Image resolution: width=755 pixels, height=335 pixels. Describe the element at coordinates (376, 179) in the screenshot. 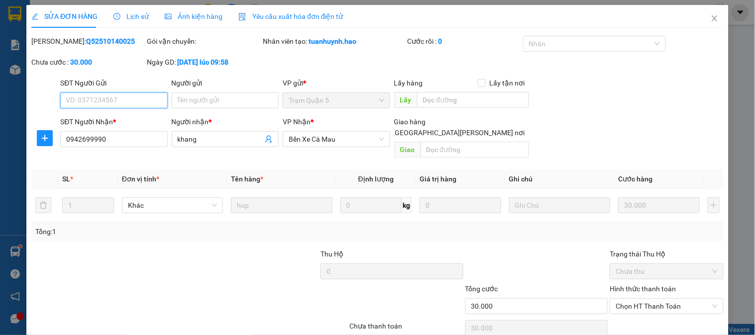

I see `span: Định lượng` at that location.